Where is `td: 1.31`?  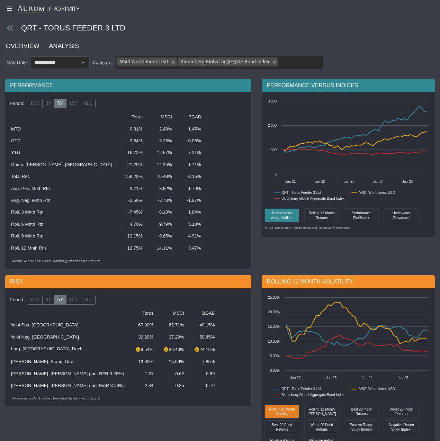
td: 1.31 is located at coordinates (143, 374).